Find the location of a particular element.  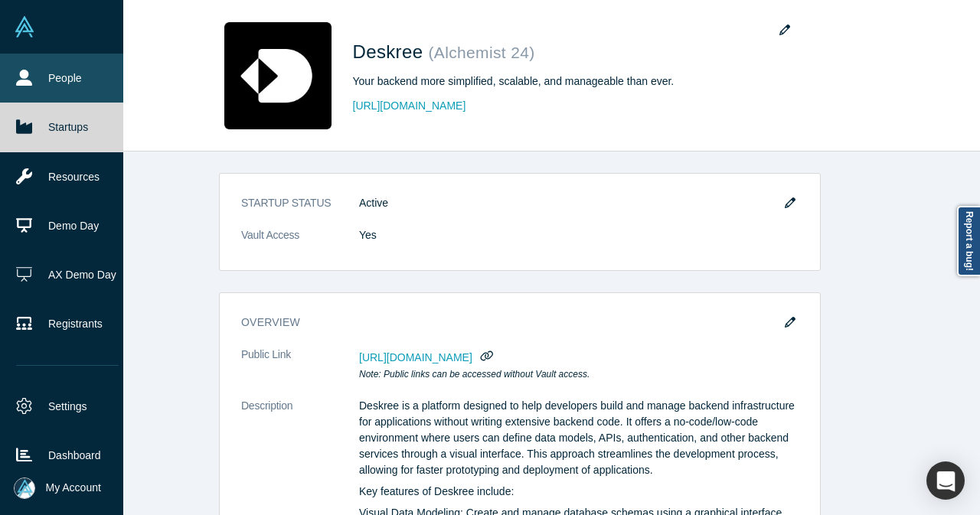

img: Mia Scott's Account is located at coordinates (24, 488).